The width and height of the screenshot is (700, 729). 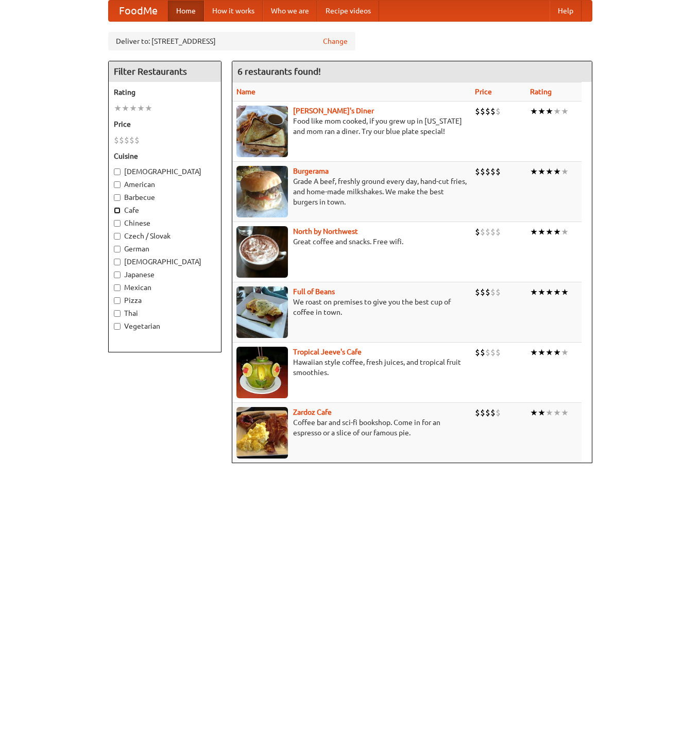 I want to click on a: Zardoz Cafe, so click(x=312, y=412).